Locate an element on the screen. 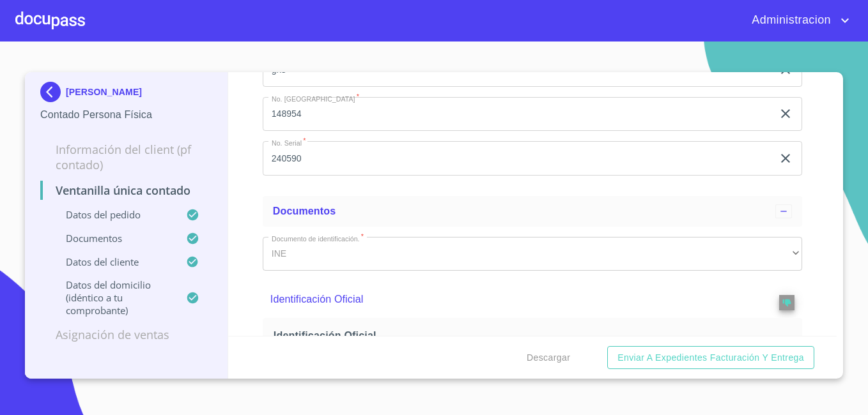 This screenshot has height=415, width=868. button: Descargar is located at coordinates (548, 357).